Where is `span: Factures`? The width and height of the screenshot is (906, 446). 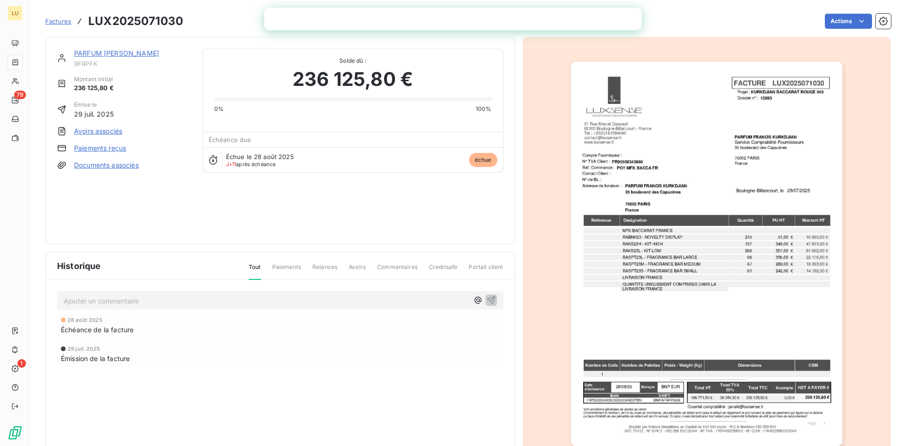 span: Factures is located at coordinates (58, 21).